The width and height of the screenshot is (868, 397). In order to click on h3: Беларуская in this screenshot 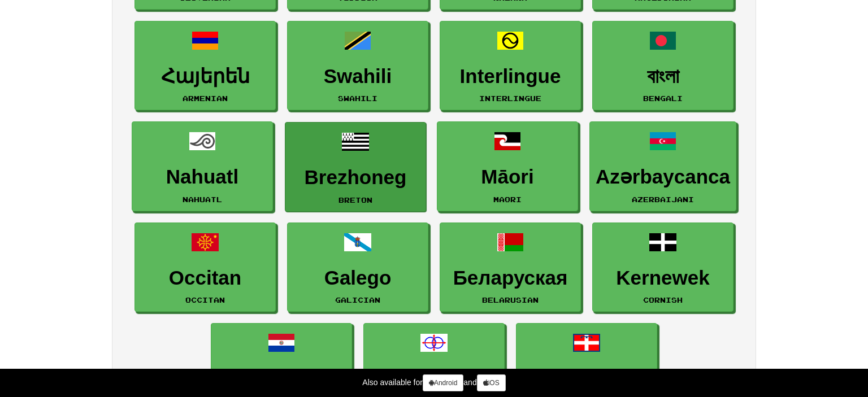, I will do `click(510, 278)`.